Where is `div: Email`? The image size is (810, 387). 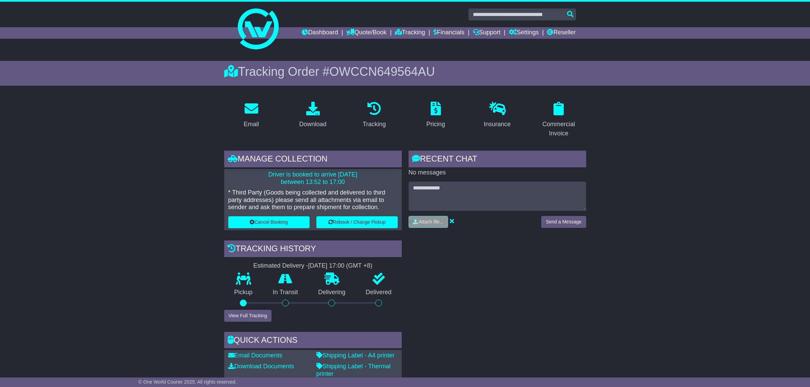 div: Email is located at coordinates (251, 124).